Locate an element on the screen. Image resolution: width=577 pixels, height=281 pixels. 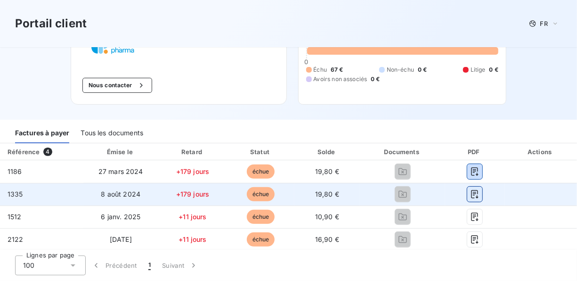
button: 1 is located at coordinates (149, 265).